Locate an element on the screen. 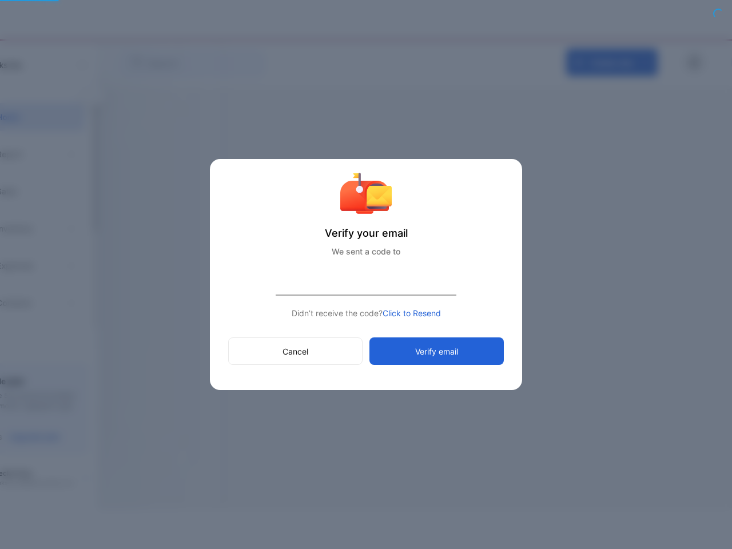 This screenshot has height=549, width=732. p: We sent a code to is located at coordinates (366, 251).